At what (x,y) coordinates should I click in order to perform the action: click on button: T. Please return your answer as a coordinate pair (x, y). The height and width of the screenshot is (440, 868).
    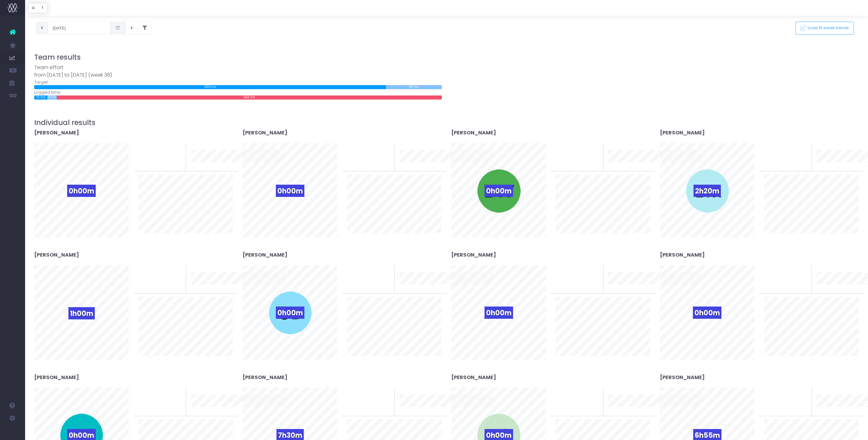
    Looking at the image, I should click on (42, 8).